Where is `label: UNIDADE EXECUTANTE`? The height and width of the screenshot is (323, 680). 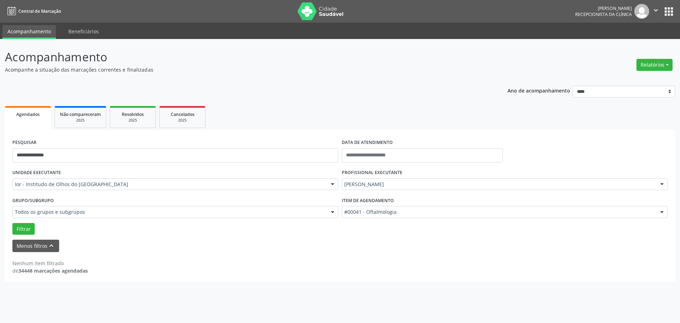 label: UNIDADE EXECUTANTE is located at coordinates (36, 173).